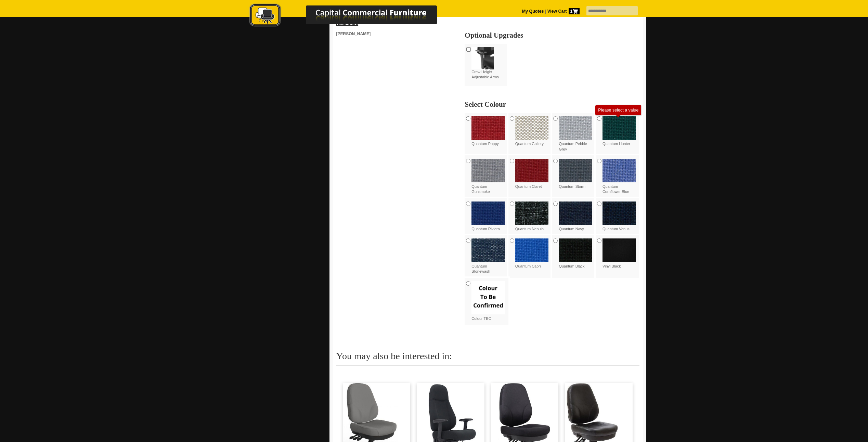  What do you see at coordinates (575, 213) in the screenshot?
I see `img: Quantum Navy` at bounding box center [575, 213].